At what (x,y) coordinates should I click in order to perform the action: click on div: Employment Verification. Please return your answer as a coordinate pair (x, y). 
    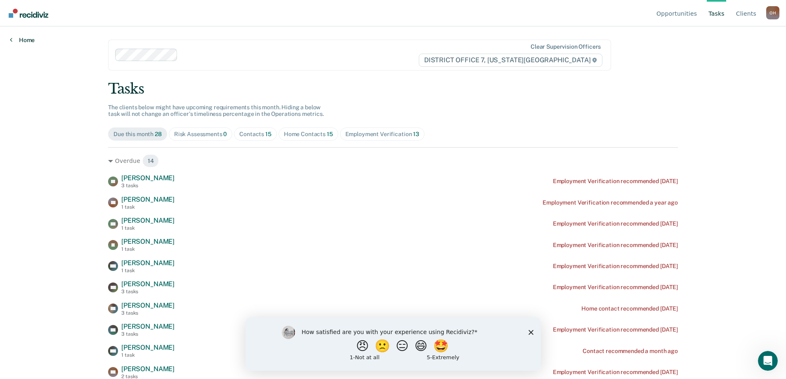
    Looking at the image, I should click on (382, 134).